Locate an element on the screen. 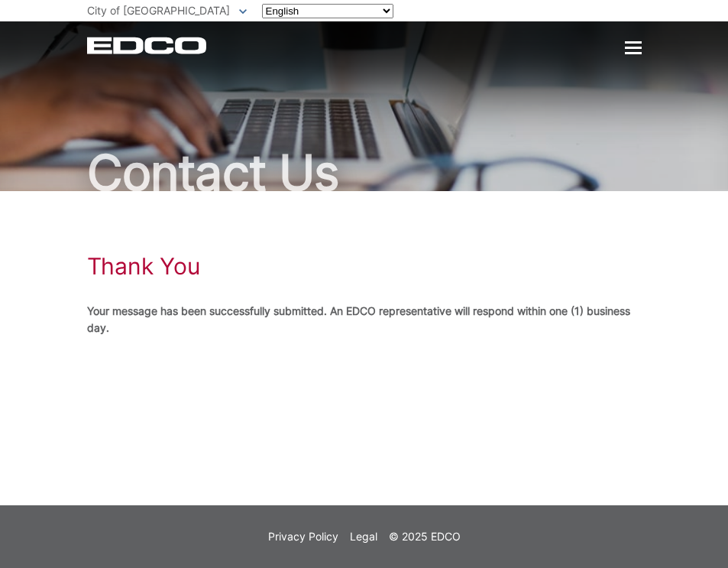 This screenshot has width=728, height=568. a: Privacy Policy is located at coordinates (303, 537).